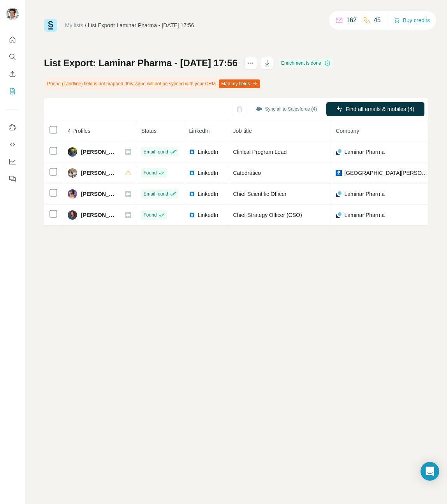 Image resolution: width=447 pixels, height=504 pixels. Describe the element at coordinates (347, 131) in the screenshot. I see `span: Company` at that location.